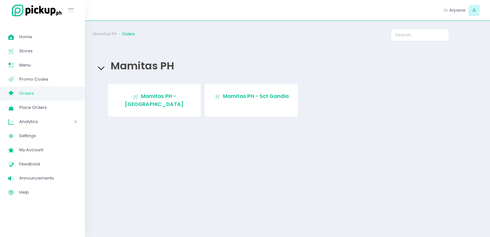 Image resolution: width=490 pixels, height=237 pixels. Describe the element at coordinates (48, 65) in the screenshot. I see `span: Menu` at that location.